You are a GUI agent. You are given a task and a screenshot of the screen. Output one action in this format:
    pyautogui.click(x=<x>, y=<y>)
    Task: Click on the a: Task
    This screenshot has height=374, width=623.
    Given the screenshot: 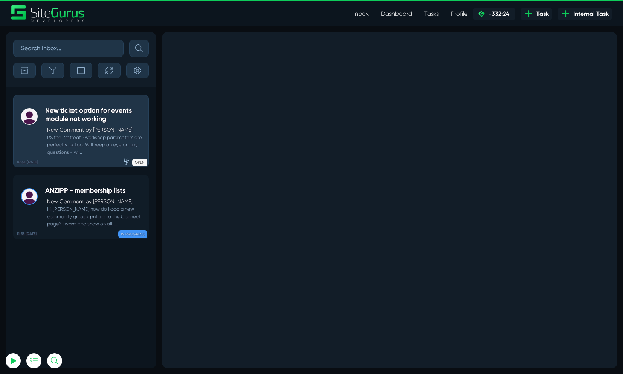 What is the action you would take?
    pyautogui.click(x=537, y=14)
    